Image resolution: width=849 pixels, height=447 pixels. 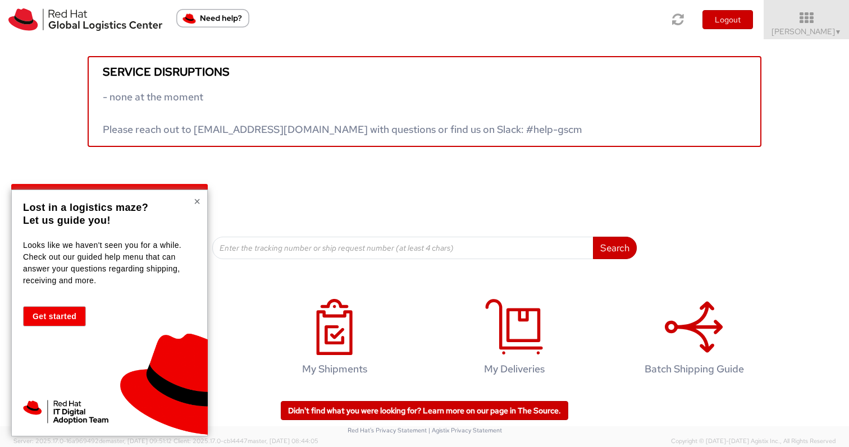 I want to click on a: My Shipments, so click(x=335, y=340).